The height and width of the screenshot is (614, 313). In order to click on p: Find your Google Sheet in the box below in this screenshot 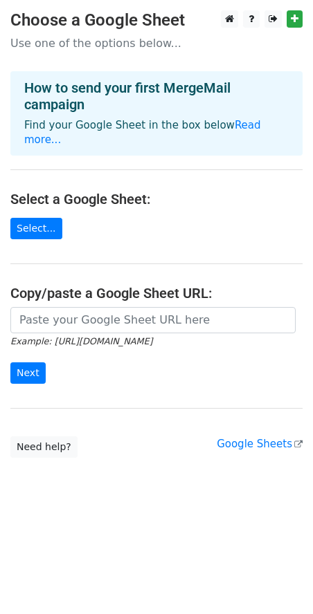, I will do `click(156, 133)`.